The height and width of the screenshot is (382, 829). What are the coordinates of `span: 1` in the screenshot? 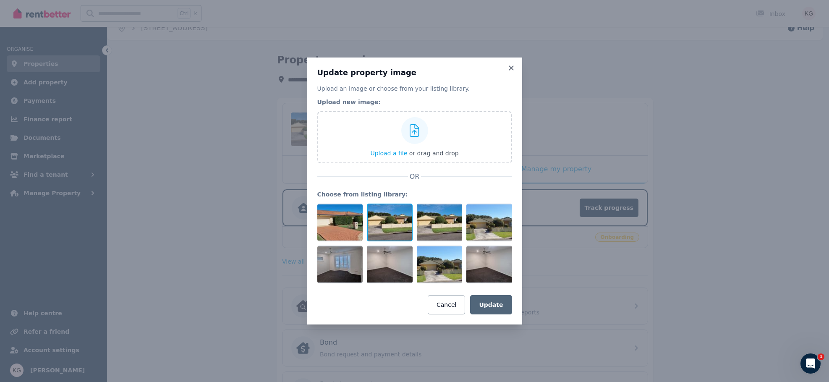 It's located at (821, 357).